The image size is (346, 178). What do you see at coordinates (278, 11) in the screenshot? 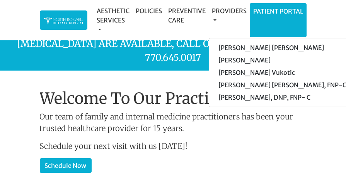
I see `a: Patient Portal` at bounding box center [278, 11].